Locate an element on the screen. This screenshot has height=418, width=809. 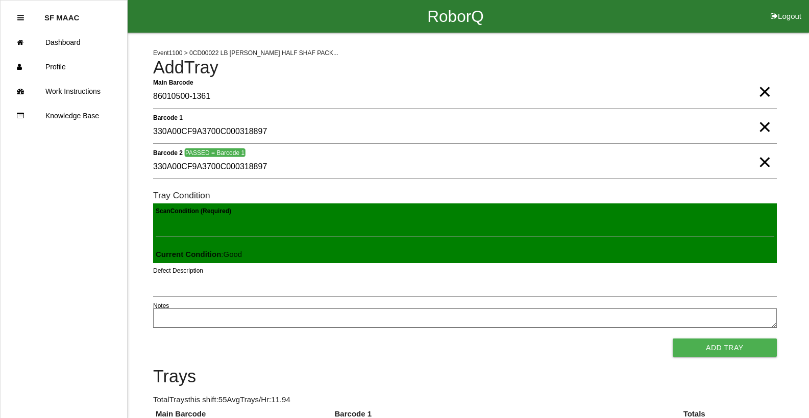
h4: Trays is located at coordinates (465, 377).